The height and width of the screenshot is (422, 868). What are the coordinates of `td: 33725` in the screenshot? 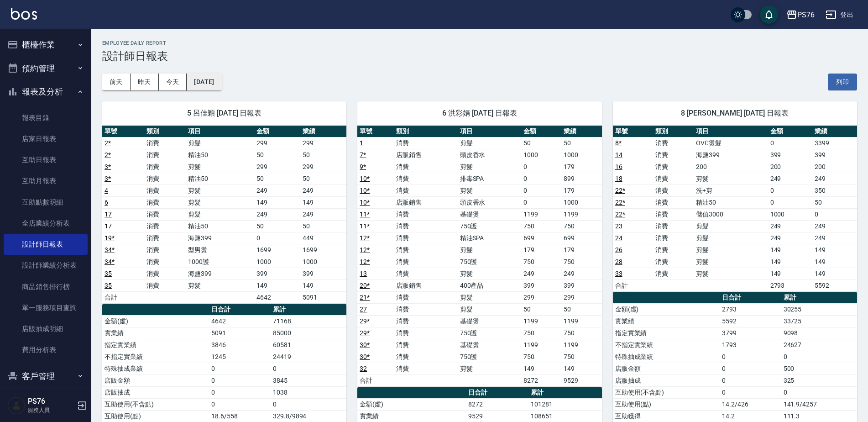 It's located at (819, 321).